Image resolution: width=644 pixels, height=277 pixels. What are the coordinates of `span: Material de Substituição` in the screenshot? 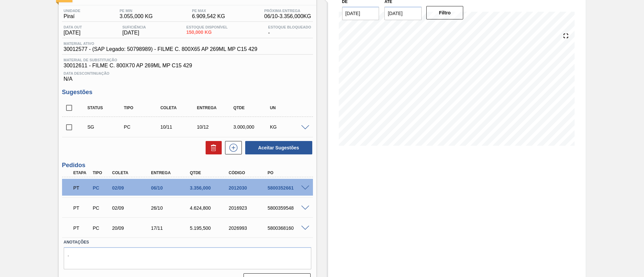 It's located at (187, 60).